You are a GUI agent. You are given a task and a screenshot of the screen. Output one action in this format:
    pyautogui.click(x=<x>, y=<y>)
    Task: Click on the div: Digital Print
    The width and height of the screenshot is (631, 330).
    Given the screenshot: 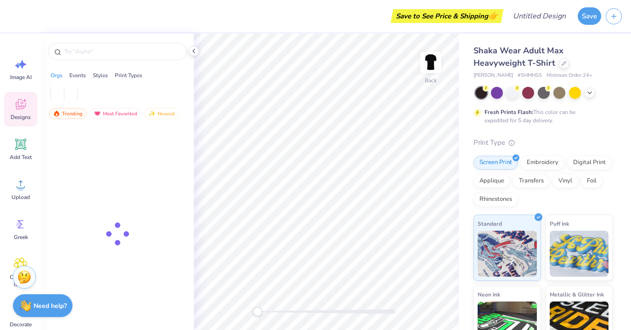 What is the action you would take?
    pyautogui.click(x=589, y=163)
    